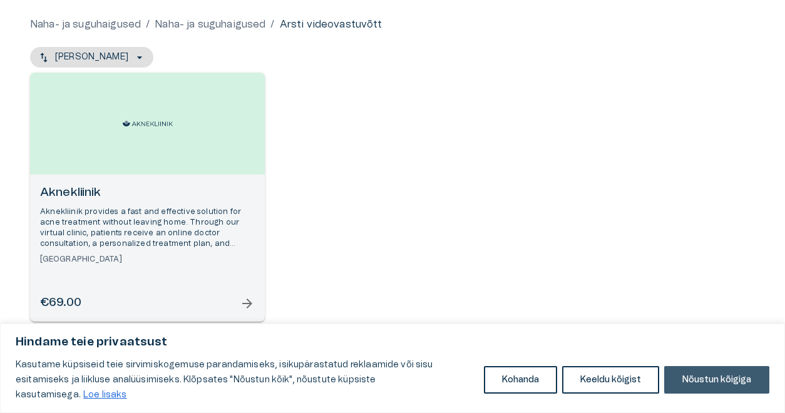 Image resolution: width=785 pixels, height=413 pixels. Describe the element at coordinates (716, 380) in the screenshot. I see `button: Nõustun kõigiga` at that location.